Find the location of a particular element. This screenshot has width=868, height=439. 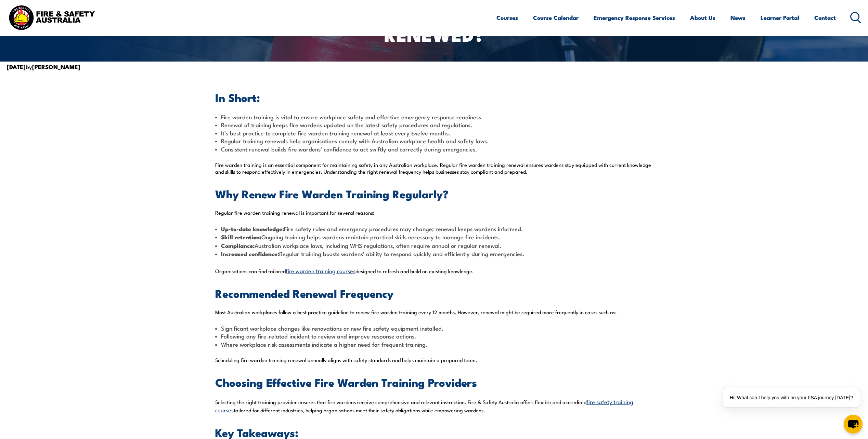

span: Most Australian workplaces follow a best practice guideline to renew fire warden training every 1... is located at coordinates (416, 312).